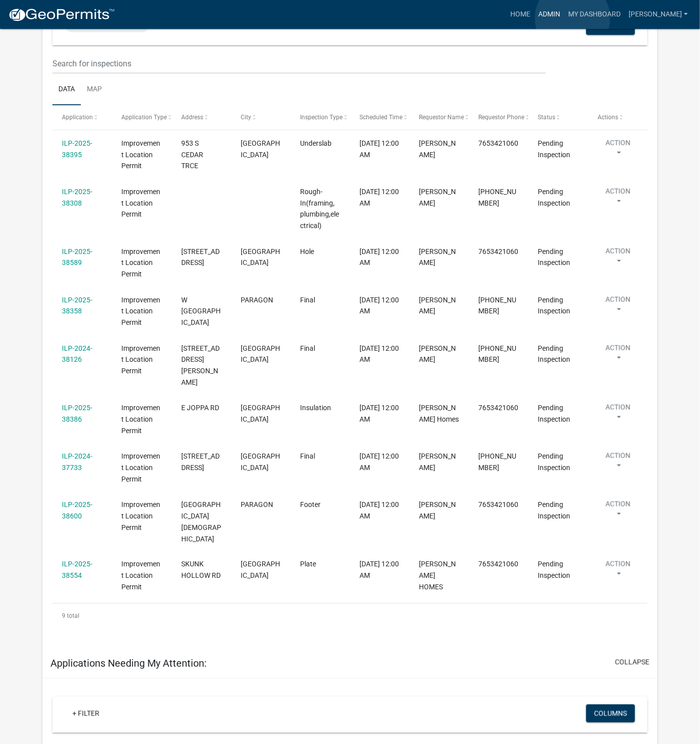 The width and height of the screenshot is (700, 744). What do you see at coordinates (200, 408) in the screenshot?
I see `span: E JOPPA RD` at bounding box center [200, 408].